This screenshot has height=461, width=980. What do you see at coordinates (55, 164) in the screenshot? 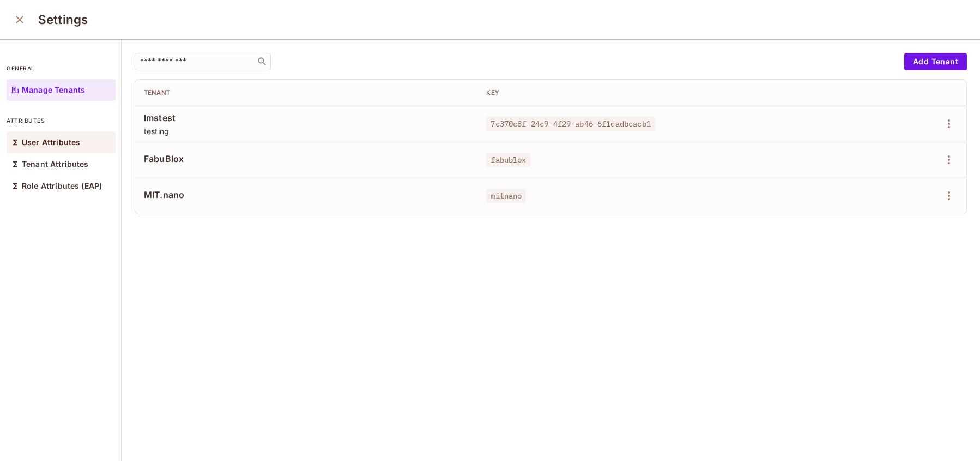
I see `p: Tenant Attributes` at bounding box center [55, 164].